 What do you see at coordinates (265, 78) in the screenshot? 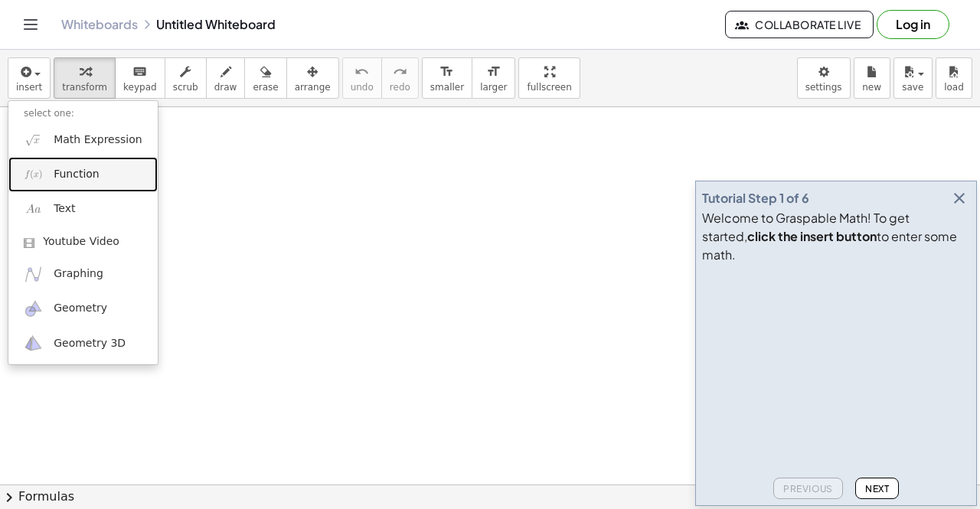
I see `button: erase` at bounding box center [265, 78].